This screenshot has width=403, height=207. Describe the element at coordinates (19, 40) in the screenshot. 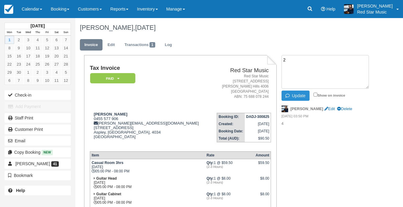

I see `a: 2` at that location.